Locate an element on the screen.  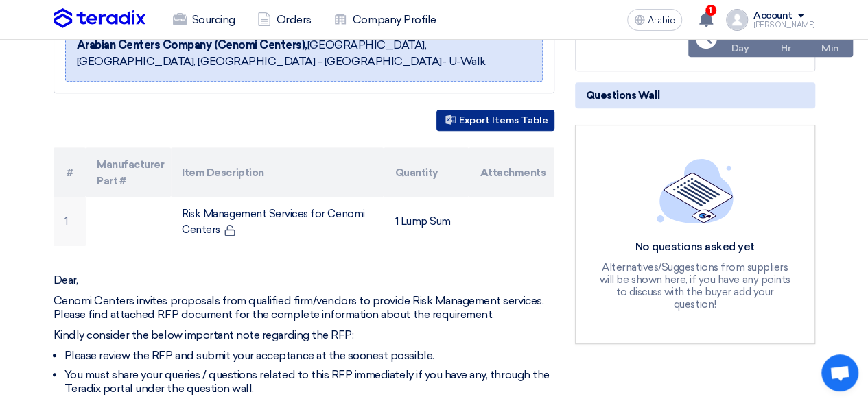
font: Please review the RFP and submit your acceptance at the soonest possible. is located at coordinates (249, 355).